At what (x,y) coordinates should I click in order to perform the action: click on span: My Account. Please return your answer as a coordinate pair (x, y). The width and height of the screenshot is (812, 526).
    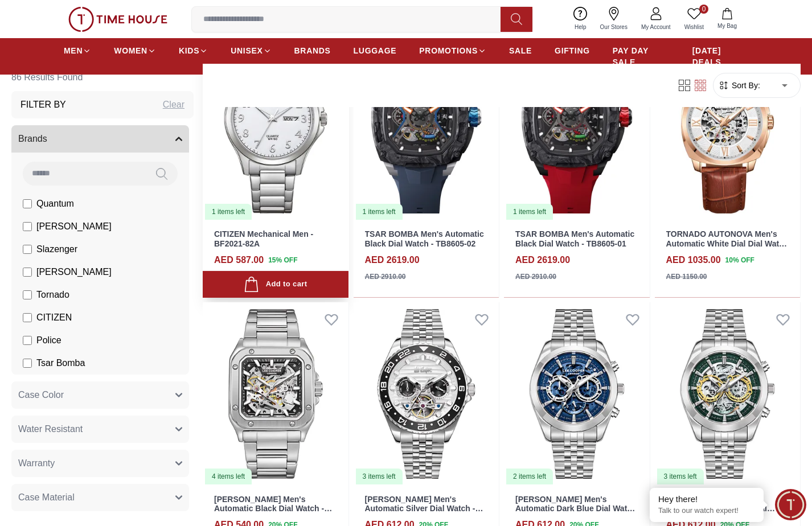
    Looking at the image, I should click on (655, 26).